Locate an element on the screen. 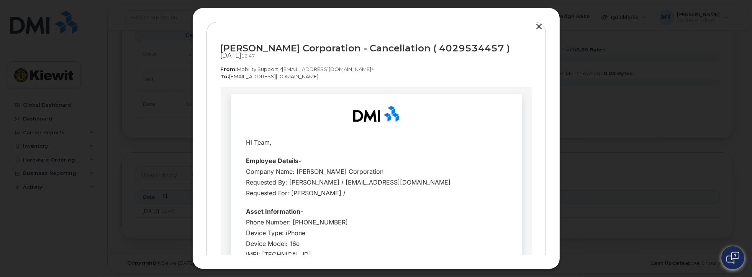 The image size is (752, 277). strong: To: is located at coordinates (225, 76).